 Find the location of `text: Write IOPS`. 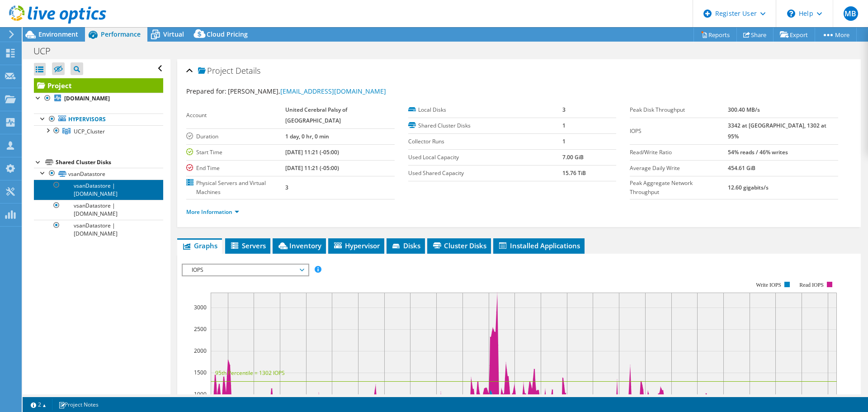

text: Write IOPS is located at coordinates (769, 285).